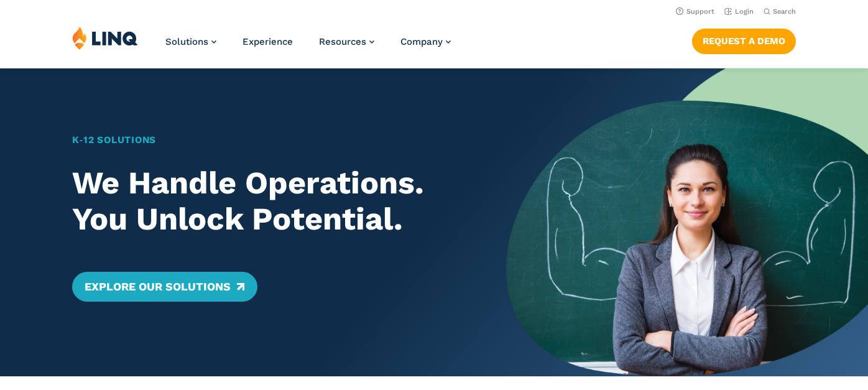 The image size is (868, 390). What do you see at coordinates (191, 42) in the screenshot?
I see `a: Solutions` at bounding box center [191, 42].